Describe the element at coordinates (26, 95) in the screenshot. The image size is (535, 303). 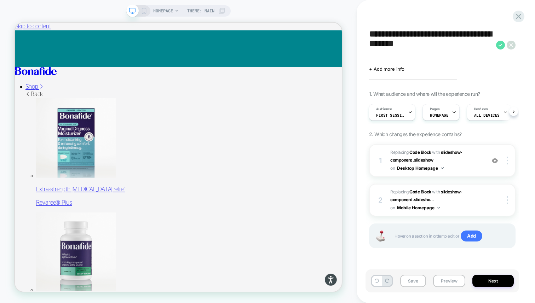
I see `span: Back` at that location.